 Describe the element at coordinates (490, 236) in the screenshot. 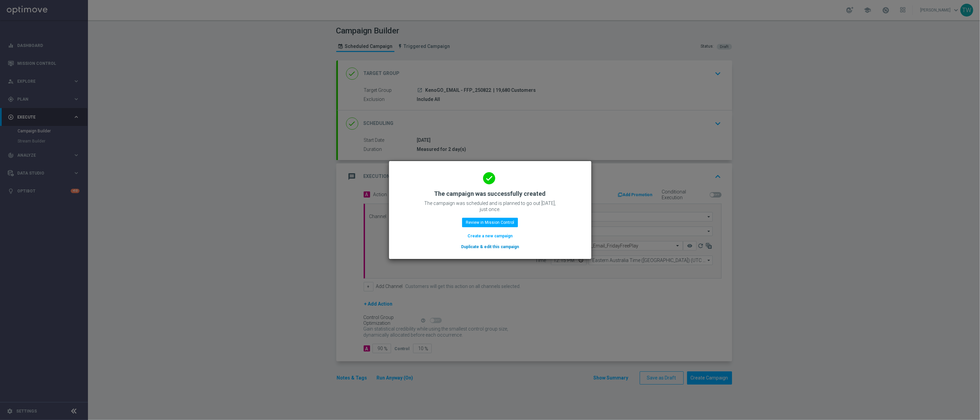

I see `button: Create a new campaign` at that location.